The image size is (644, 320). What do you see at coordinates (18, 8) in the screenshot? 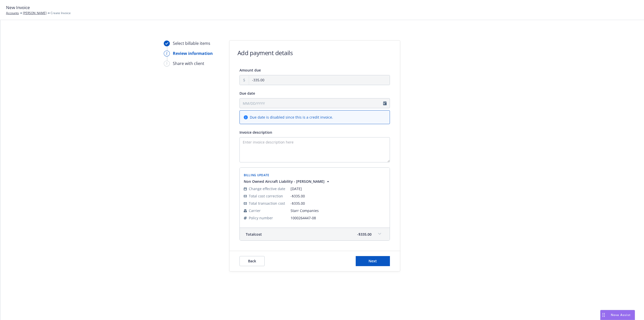
I see `span: New Invoice` at bounding box center [18, 8].